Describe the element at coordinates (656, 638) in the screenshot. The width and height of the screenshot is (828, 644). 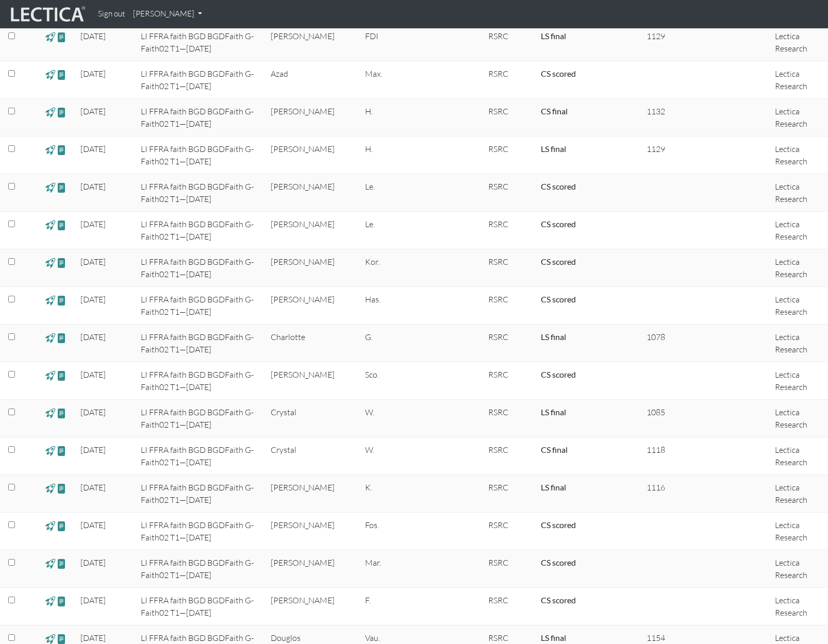
I see `span: 1154` at that location.